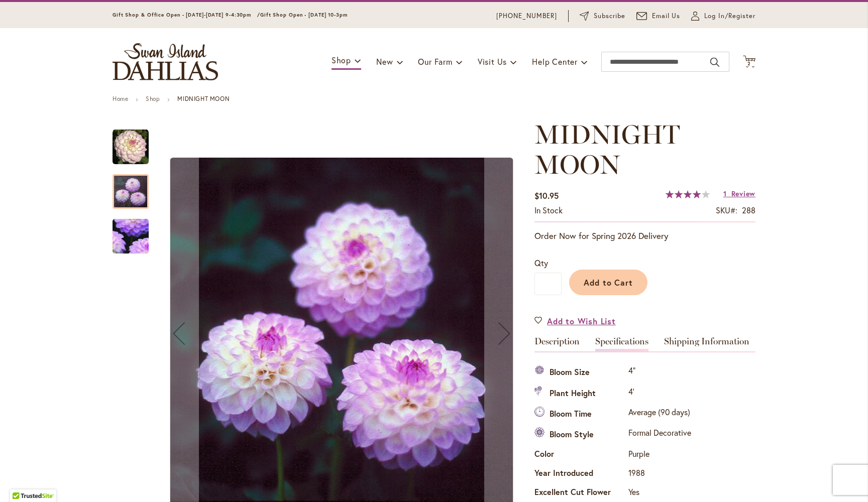  Describe the element at coordinates (659, 434) in the screenshot. I see `td: Formal Decorative` at that location.